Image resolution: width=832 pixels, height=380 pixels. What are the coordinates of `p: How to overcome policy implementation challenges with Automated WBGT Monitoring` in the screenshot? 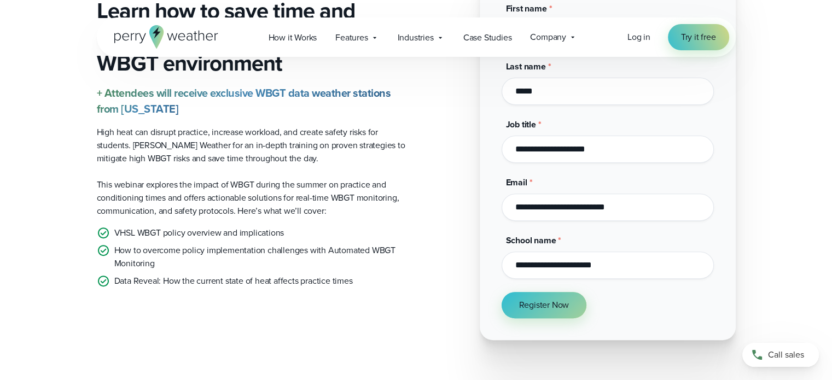 It's located at (261, 257).